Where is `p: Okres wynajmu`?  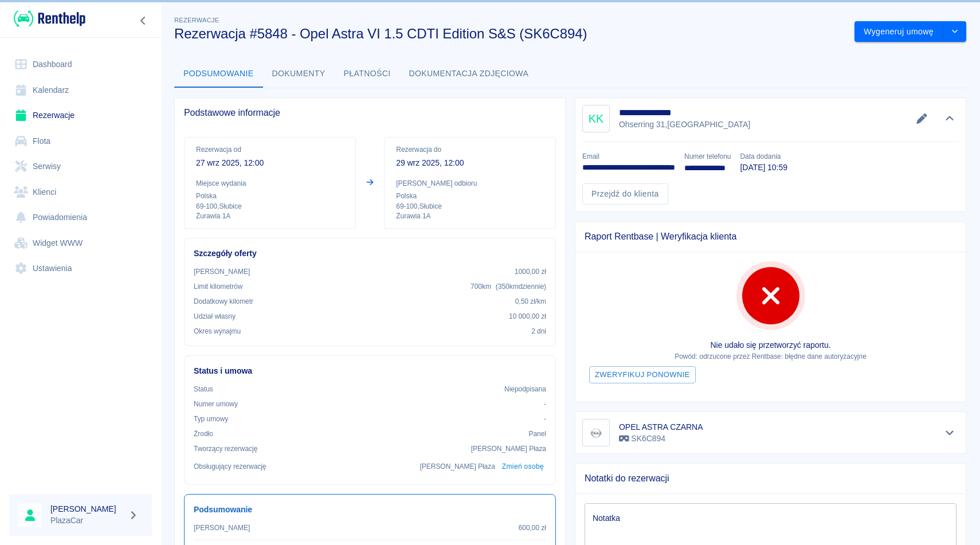 p: Okres wynajmu is located at coordinates (217, 332).